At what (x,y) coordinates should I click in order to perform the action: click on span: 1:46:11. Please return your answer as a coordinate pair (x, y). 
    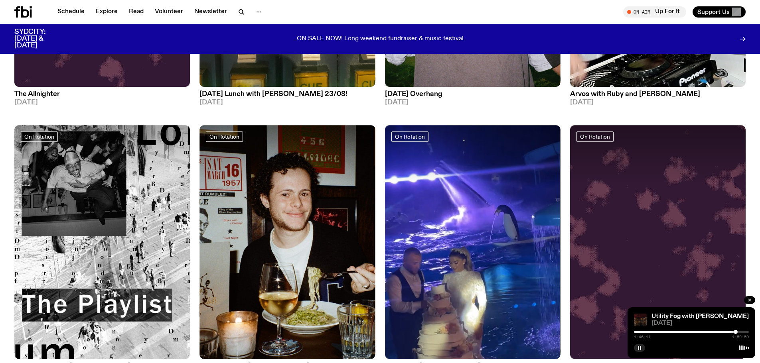
    Looking at the image, I should click on (642, 337).